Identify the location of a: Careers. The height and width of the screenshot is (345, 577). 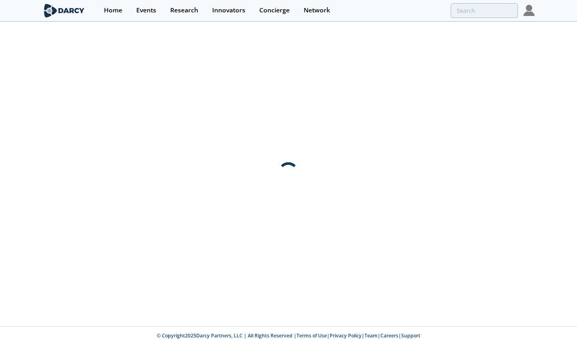
(389, 335).